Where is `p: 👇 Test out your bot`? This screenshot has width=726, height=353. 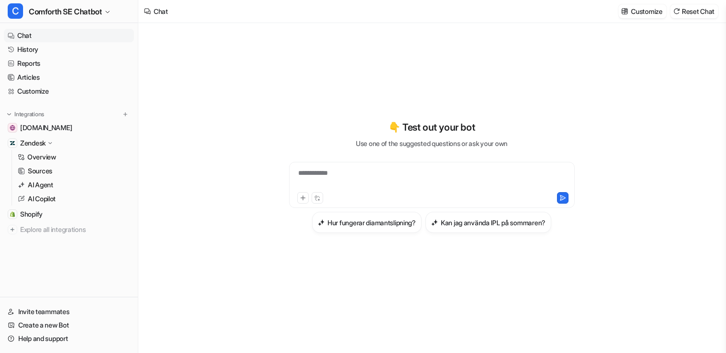 p: 👇 Test out your bot is located at coordinates (432, 127).